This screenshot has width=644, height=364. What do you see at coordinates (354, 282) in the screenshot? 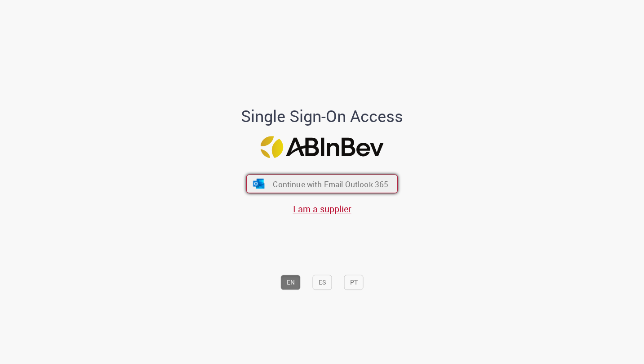
I see `button: PT` at bounding box center [354, 282].